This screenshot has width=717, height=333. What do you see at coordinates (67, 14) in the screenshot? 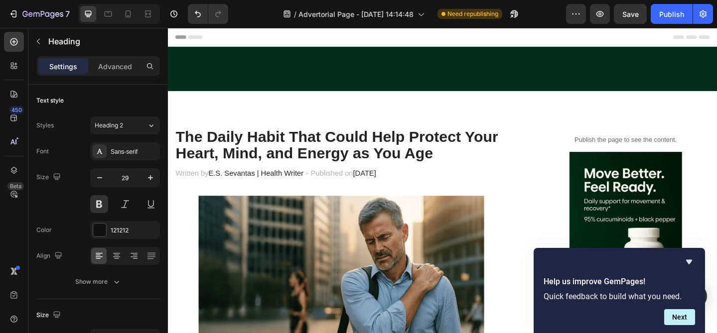
I see `p: 7` at bounding box center [67, 14].